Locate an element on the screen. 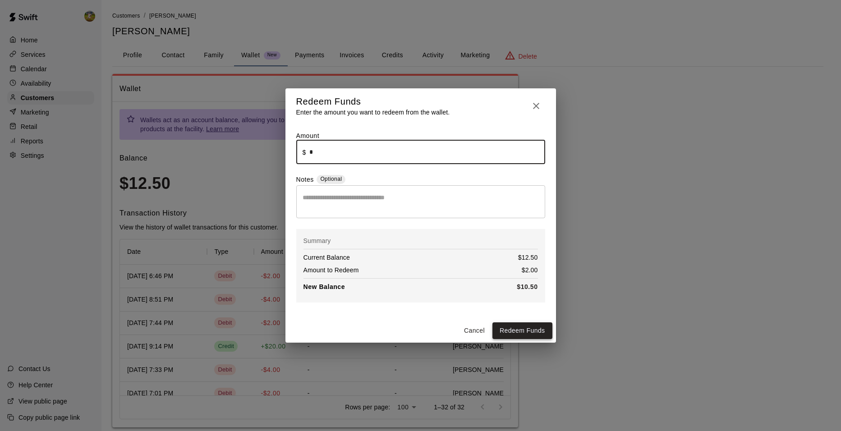 Image resolution: width=841 pixels, height=431 pixels. span: Optional is located at coordinates (331, 179).